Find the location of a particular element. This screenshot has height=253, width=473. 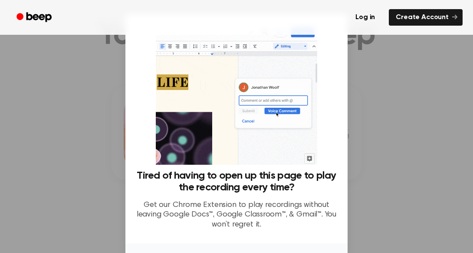

p: Get our Chrome Extension to play recordings without leaving Google Docs™, Google Classroom™, & Gm... is located at coordinates (237, 215).